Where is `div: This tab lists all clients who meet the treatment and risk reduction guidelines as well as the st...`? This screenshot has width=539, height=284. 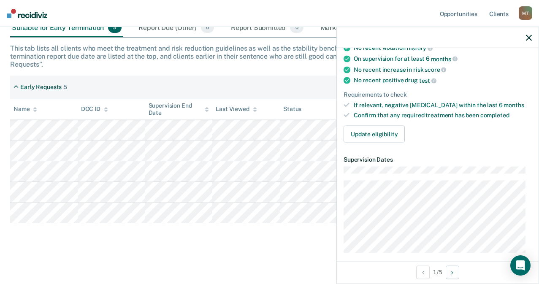
div: This tab lists all clients who meet the treatment and risk reduction guidelines as well as the st... is located at coordinates (269, 57).